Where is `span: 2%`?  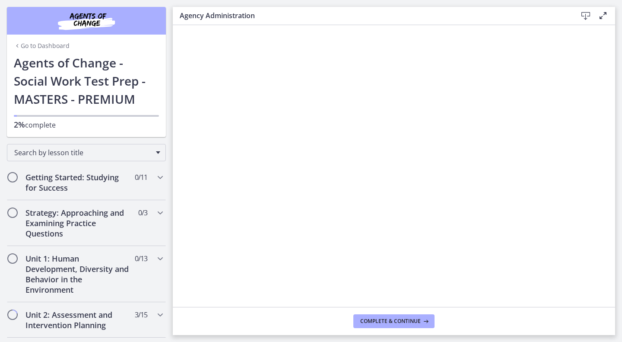
span: 2% is located at coordinates (19, 124).